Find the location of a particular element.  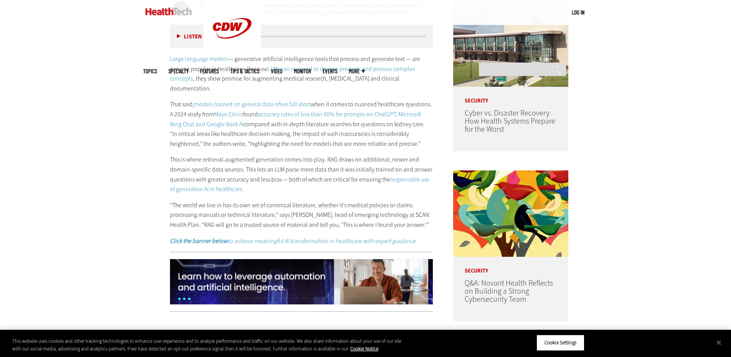

img: Home is located at coordinates (168, 12).